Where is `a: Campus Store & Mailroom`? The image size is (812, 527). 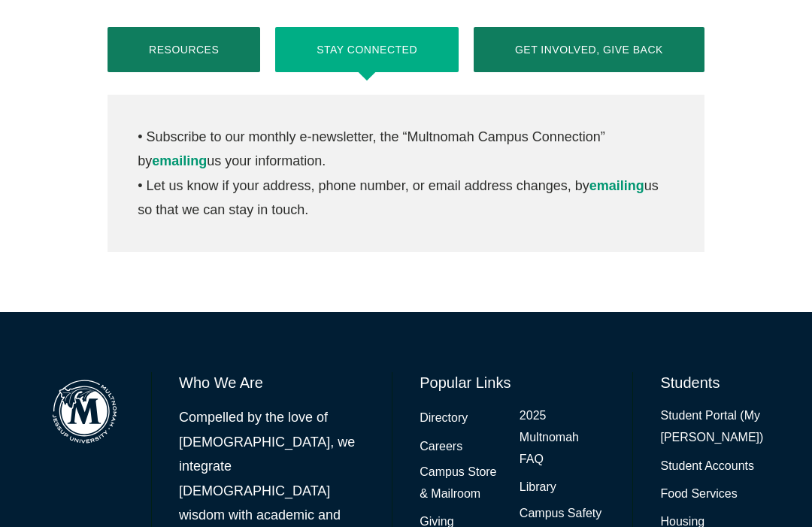 a: Campus Store & Mailroom is located at coordinates (462, 484).